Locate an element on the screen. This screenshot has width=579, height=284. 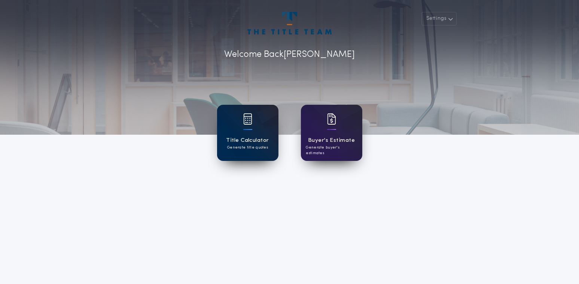
h1: Title Calculator is located at coordinates (248, 140).